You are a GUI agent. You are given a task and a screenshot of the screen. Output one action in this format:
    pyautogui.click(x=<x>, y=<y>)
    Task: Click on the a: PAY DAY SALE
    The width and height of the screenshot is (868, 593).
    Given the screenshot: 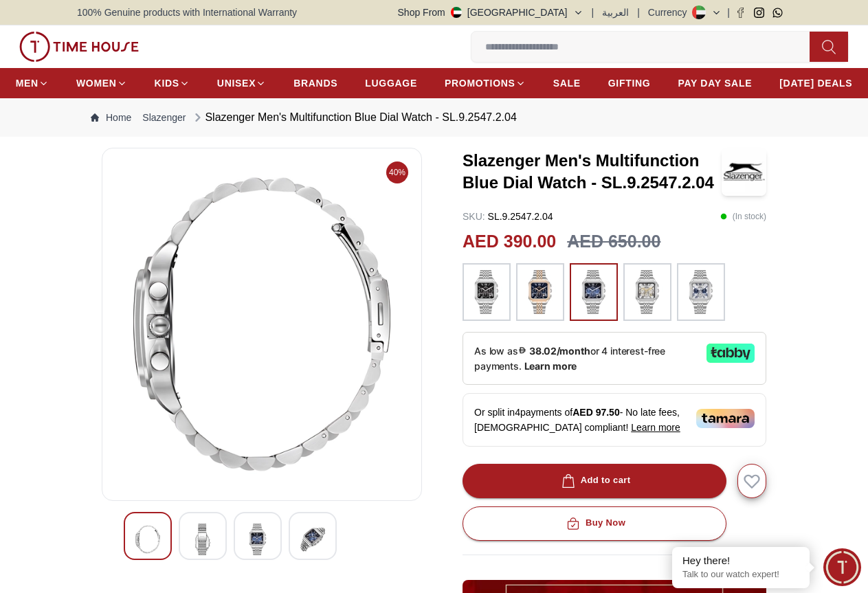 What is the action you would take?
    pyautogui.click(x=714, y=83)
    